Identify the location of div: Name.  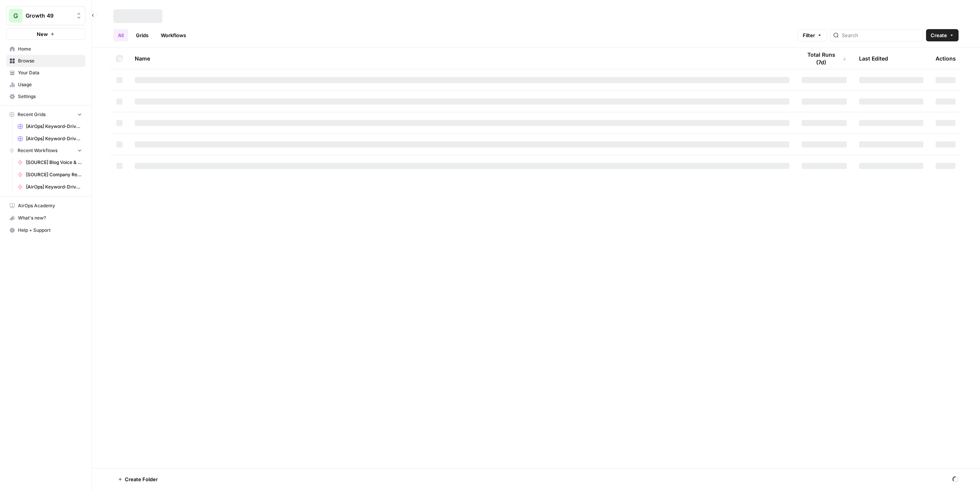
(462, 58).